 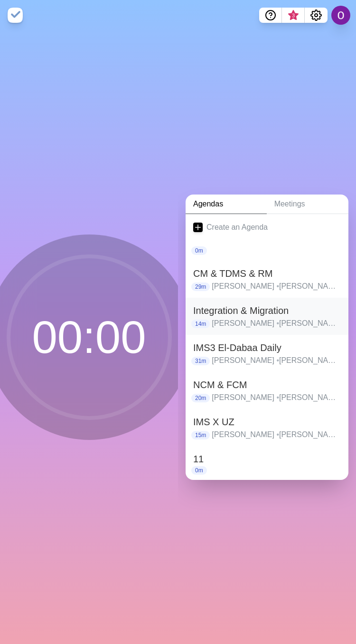 I want to click on h2: 11, so click(x=267, y=459).